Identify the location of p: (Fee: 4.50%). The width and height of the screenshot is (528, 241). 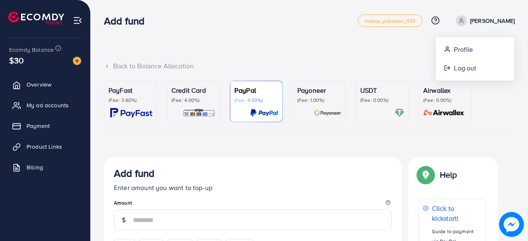
(256, 100).